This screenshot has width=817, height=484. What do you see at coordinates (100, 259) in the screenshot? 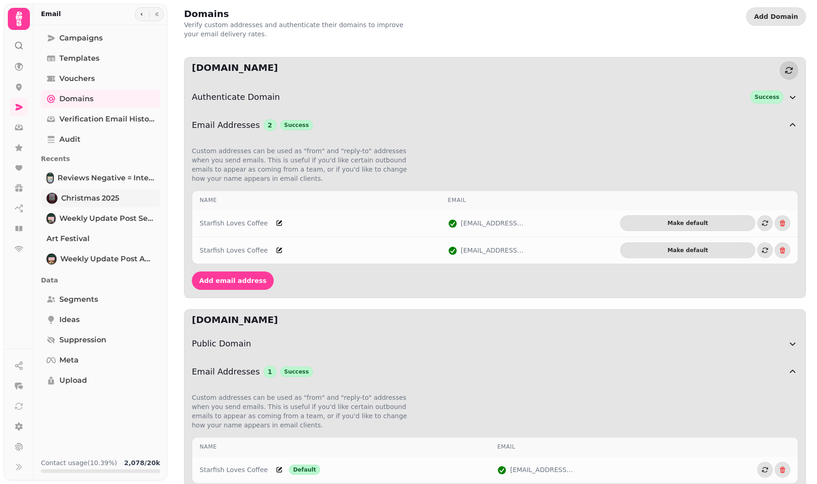
I see `a: Weekly update post AugustWeekly update post August` at bounding box center [100, 259].